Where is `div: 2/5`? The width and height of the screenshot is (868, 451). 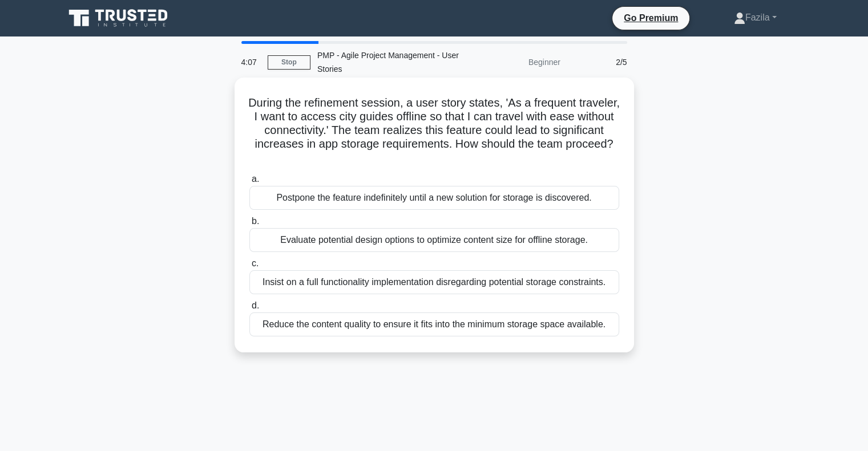 div: 2/5 is located at coordinates (601, 62).